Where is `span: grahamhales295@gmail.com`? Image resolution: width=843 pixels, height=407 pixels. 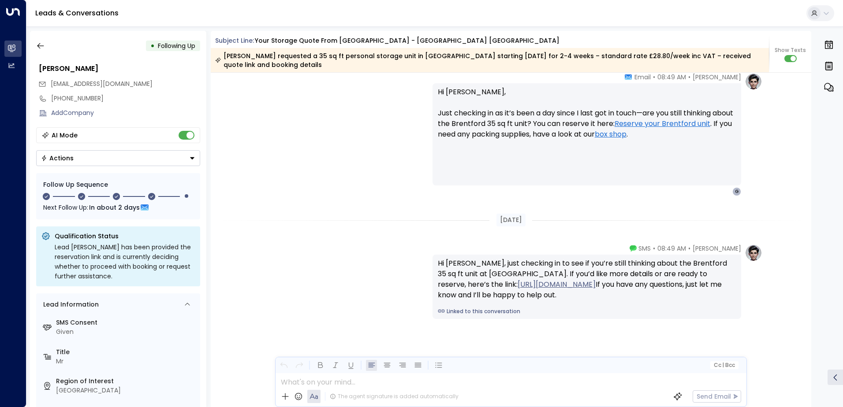 span: grahamhales295@gmail.com is located at coordinates (101, 84).